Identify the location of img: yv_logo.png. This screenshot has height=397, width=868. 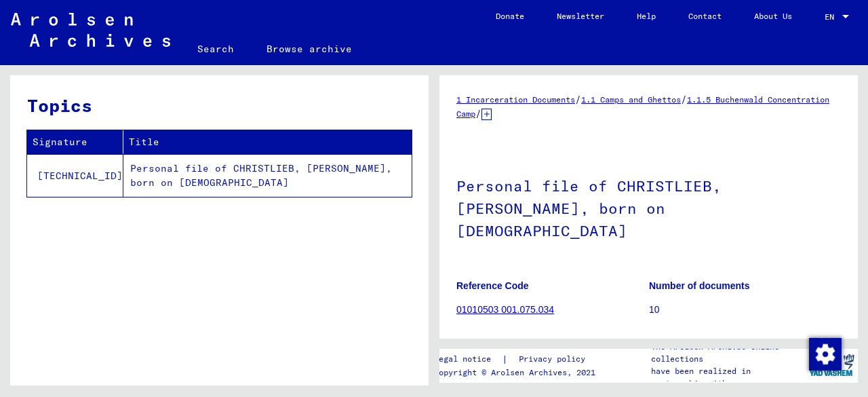
(832, 365).